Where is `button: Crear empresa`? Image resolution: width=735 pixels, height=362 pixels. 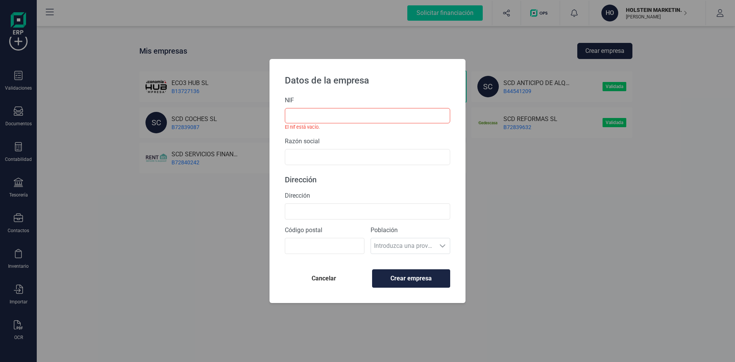
button: Crear empresa is located at coordinates (411, 278).